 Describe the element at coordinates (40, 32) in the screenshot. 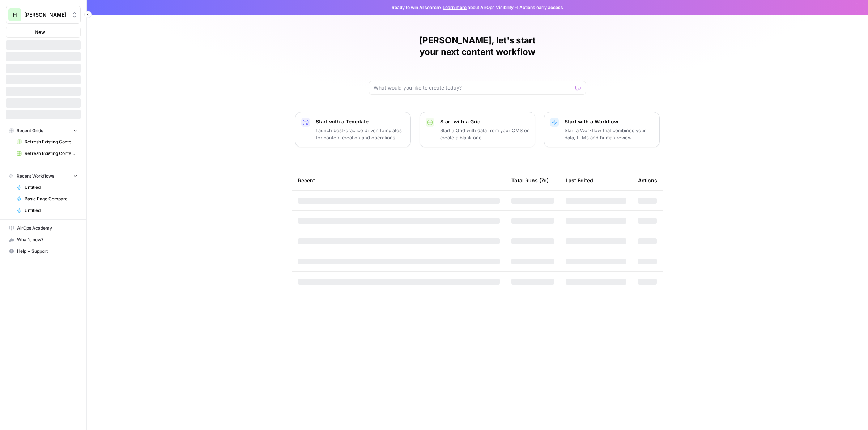

I see `span: New` at that location.